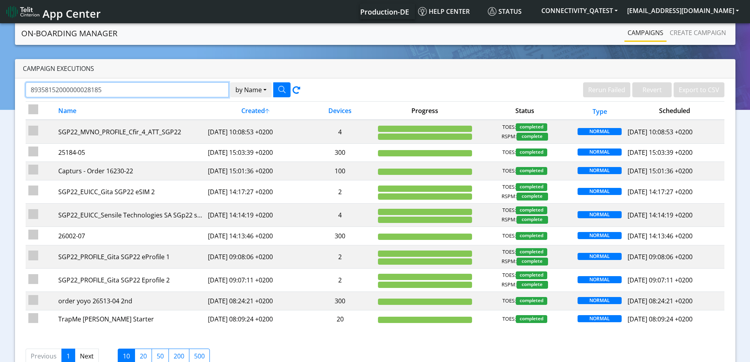  I want to click on div: Capturs - Order 16230-22, so click(130, 171).